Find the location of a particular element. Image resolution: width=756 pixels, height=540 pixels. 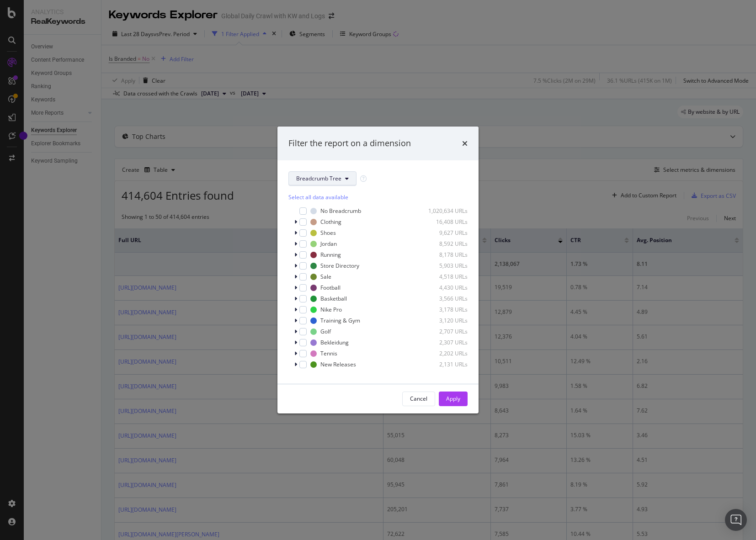

div: 2,307 URLs is located at coordinates (445, 342).